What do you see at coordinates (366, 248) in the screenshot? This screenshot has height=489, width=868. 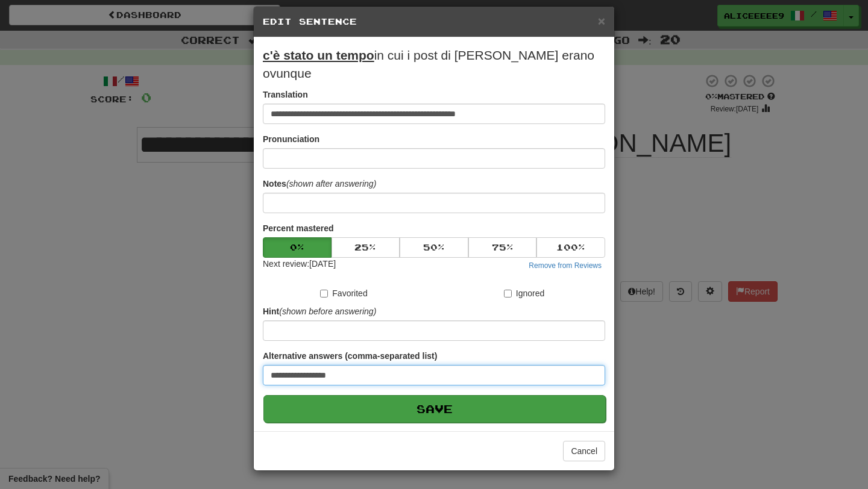 I see `button: 25%` at bounding box center [366, 248].